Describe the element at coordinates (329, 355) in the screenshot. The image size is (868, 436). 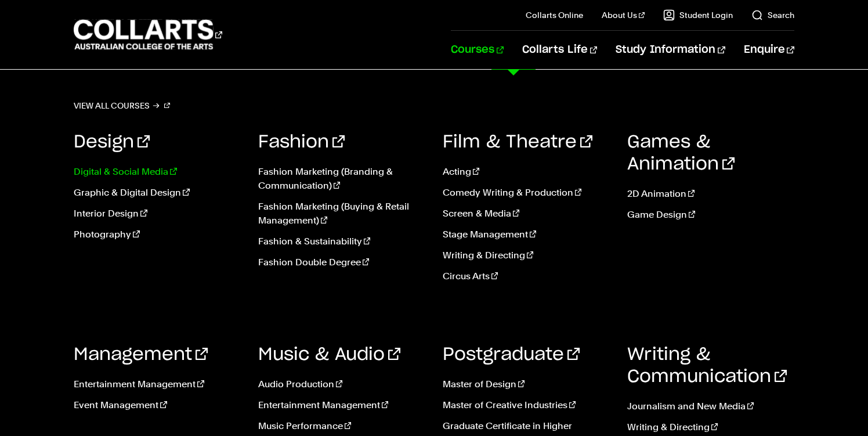
I see `a: Music & Audio` at that location.